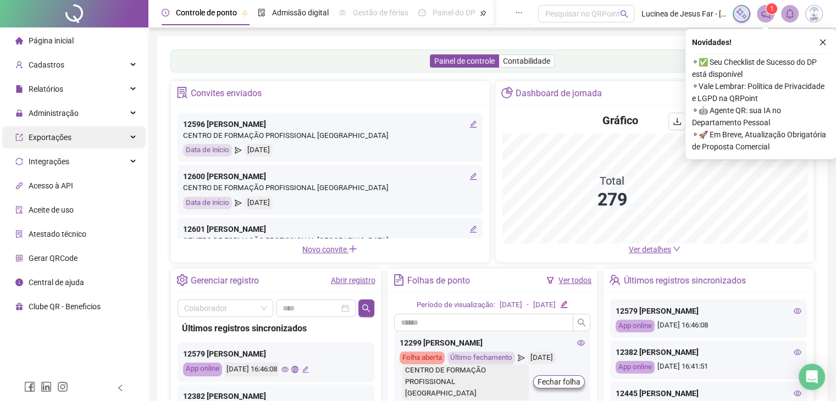  Describe the element at coordinates (49, 162) in the screenshot. I see `span: Integrações` at that location.